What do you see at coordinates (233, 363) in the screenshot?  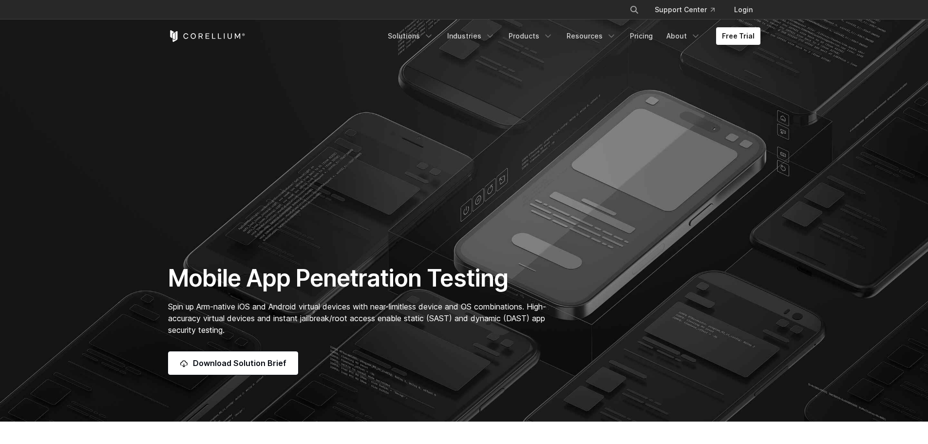 I see `a: Download Solution Brief` at bounding box center [233, 363].